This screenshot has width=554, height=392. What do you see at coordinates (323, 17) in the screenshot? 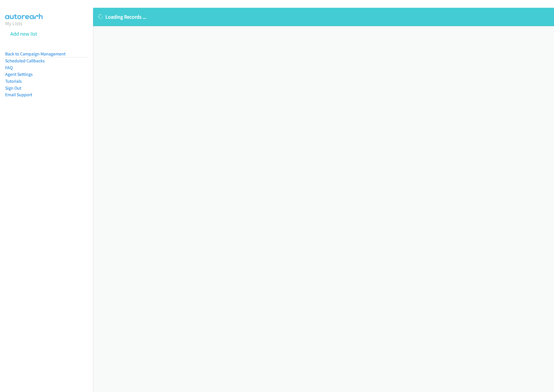
I see `p: Loading Records ...` at bounding box center [323, 17].